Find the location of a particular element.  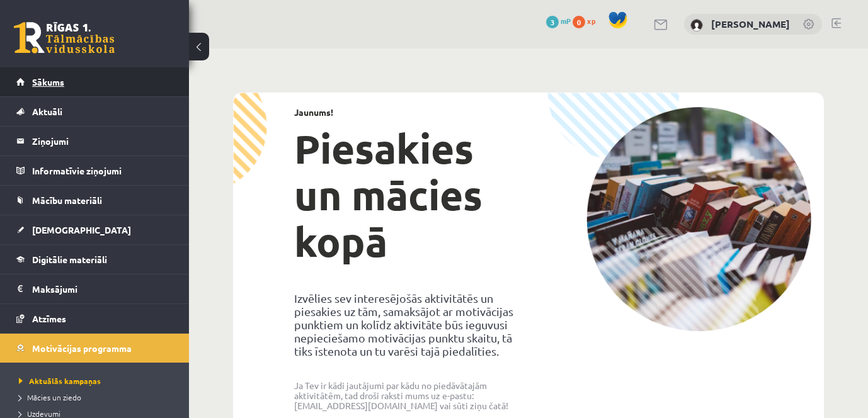

span: 0 is located at coordinates (579, 22).